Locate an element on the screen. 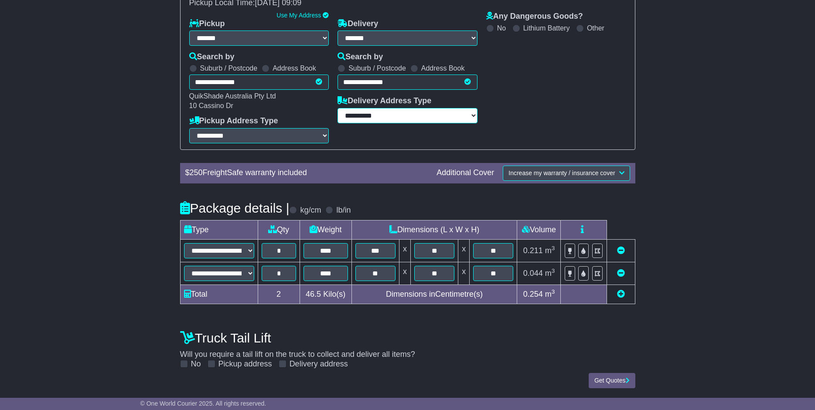 The image size is (815, 410). label: Other is located at coordinates (595, 28).